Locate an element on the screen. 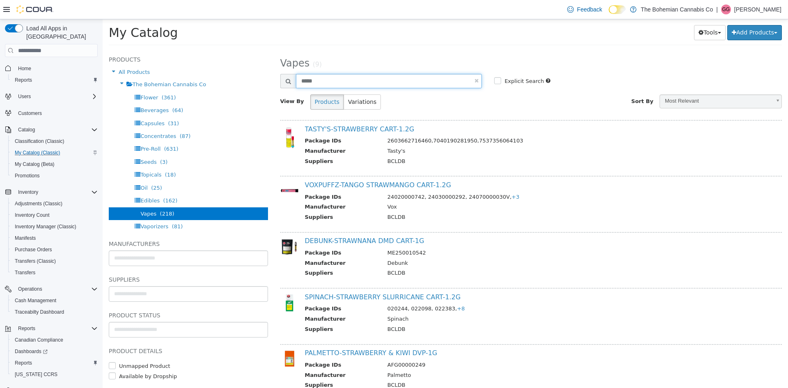 This screenshot has width=788, height=388. span: +8 is located at coordinates (358, 289).